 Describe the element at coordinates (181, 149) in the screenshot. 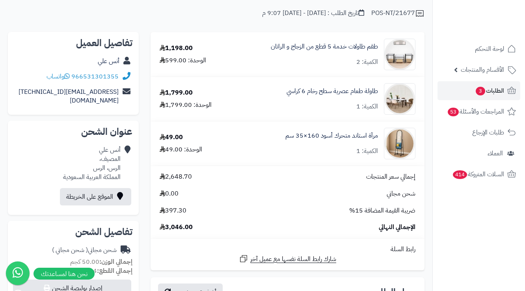

I see `div: الوحدة: 49.00` at that location.